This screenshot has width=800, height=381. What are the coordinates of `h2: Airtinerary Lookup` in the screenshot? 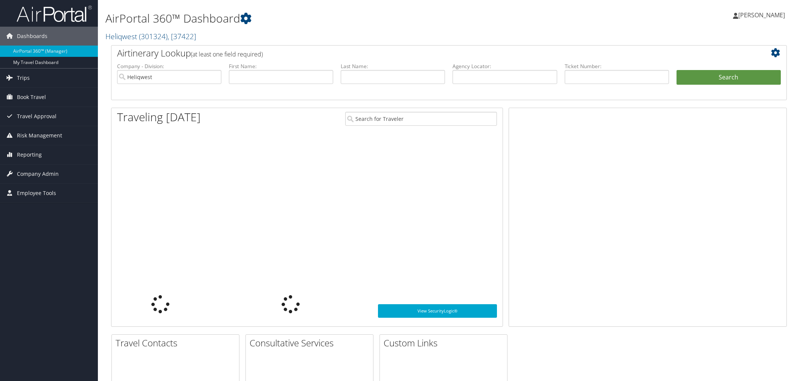 It's located at (421, 53).